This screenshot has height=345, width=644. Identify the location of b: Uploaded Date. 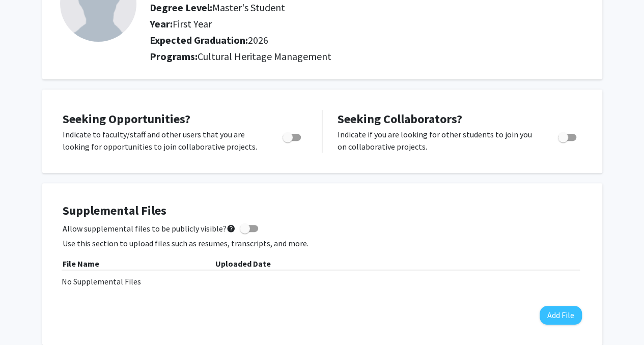
(243, 263).